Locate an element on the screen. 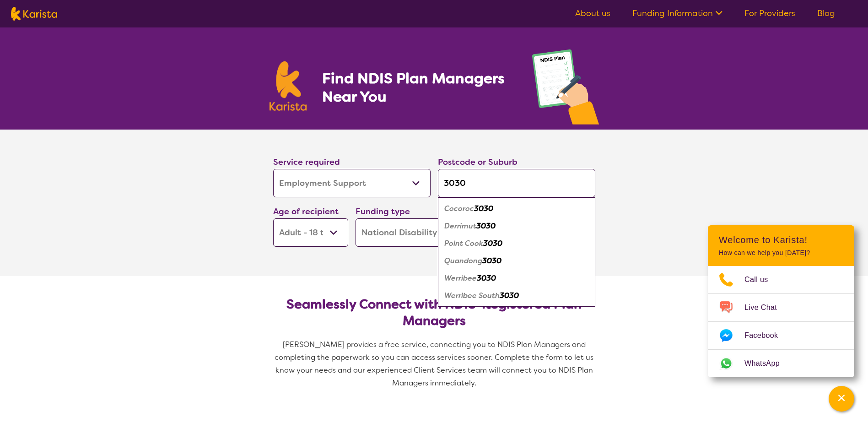 This screenshot has height=423, width=868. h2: Seamlessly Connect with NDIS-Registered Plan Managers is located at coordinates (434, 313).